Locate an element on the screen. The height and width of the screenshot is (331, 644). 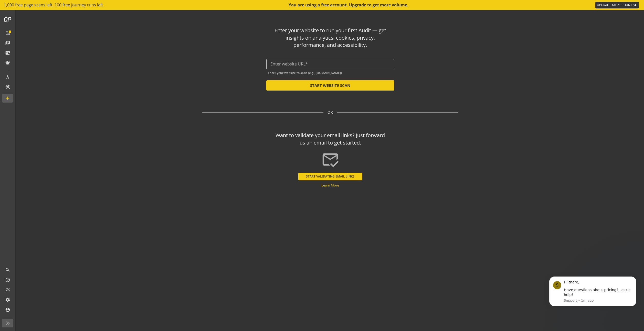
span: OR is located at coordinates (331, 112).